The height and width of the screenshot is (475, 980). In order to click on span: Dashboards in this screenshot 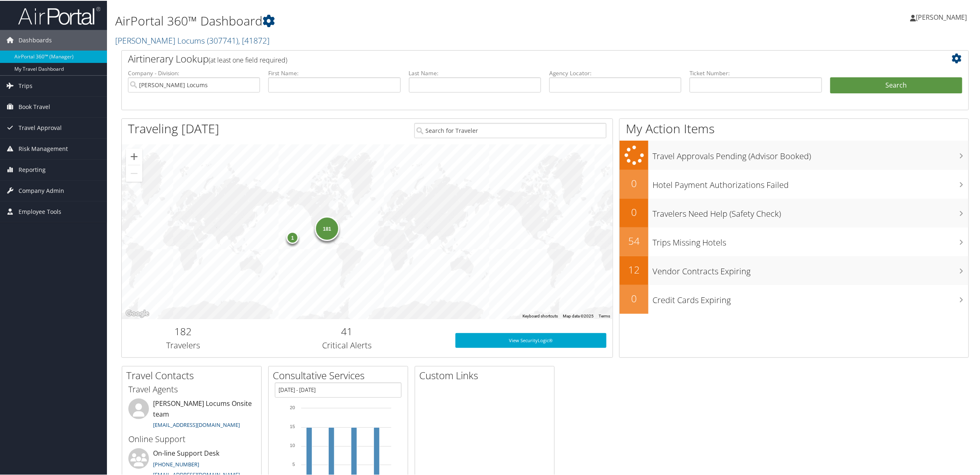, I will do `click(35, 39)`.